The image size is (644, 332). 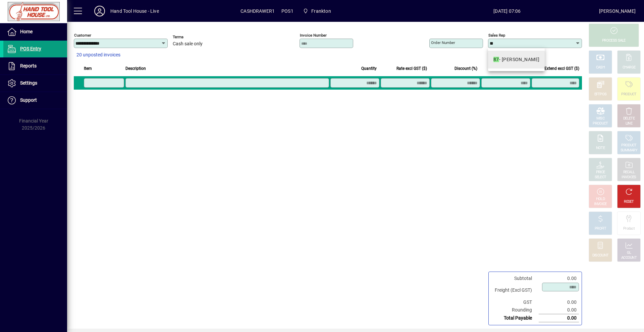 What do you see at coordinates (35, 100) in the screenshot?
I see `a: Support` at bounding box center [35, 100].